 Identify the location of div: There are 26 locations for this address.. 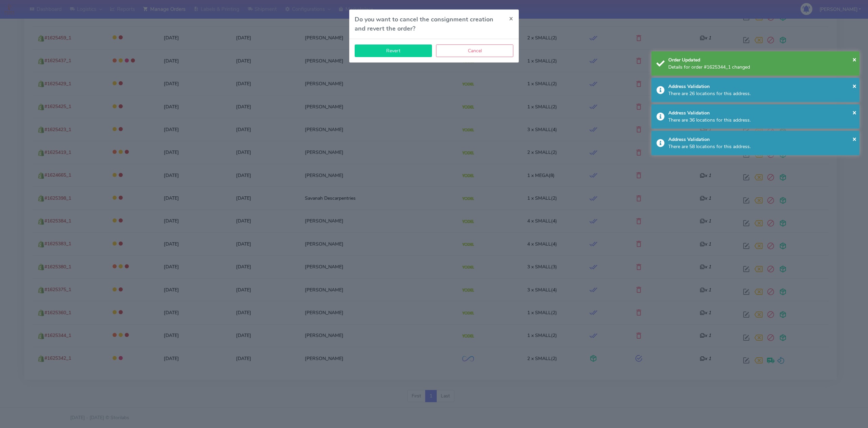
(762, 93).